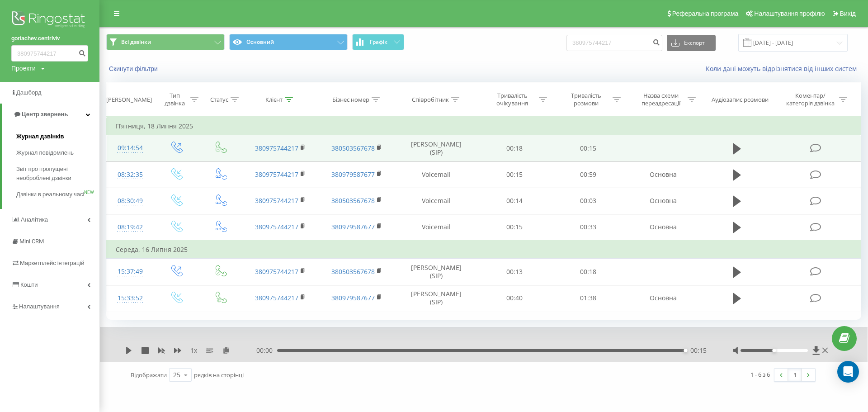  Describe the element at coordinates (810, 100) in the screenshot. I see `div: Коментар/категорія дзвінка` at that location.